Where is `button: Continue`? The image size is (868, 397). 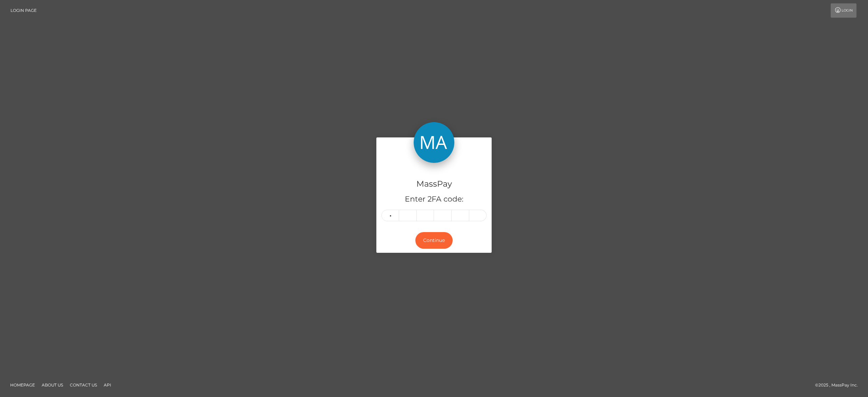 button: Continue is located at coordinates (434, 240).